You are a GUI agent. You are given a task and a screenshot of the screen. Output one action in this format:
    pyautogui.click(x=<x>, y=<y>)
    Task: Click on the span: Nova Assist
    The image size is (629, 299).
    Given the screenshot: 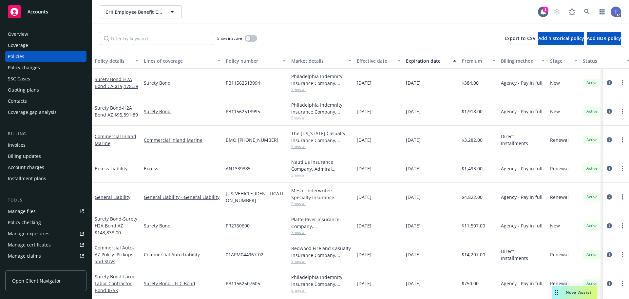 What is the action you would take?
    pyautogui.click(x=579, y=292)
    